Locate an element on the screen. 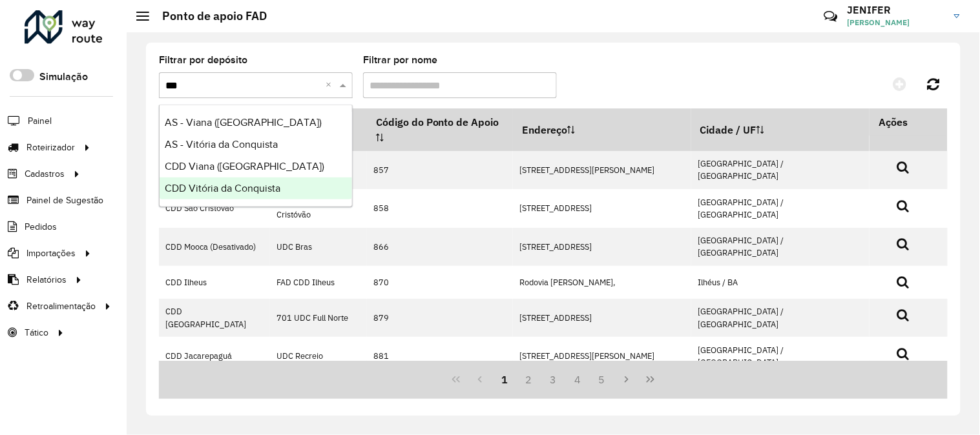 Image resolution: width=980 pixels, height=435 pixels. td: CDD Mooca (Desativado) is located at coordinates (214, 247).